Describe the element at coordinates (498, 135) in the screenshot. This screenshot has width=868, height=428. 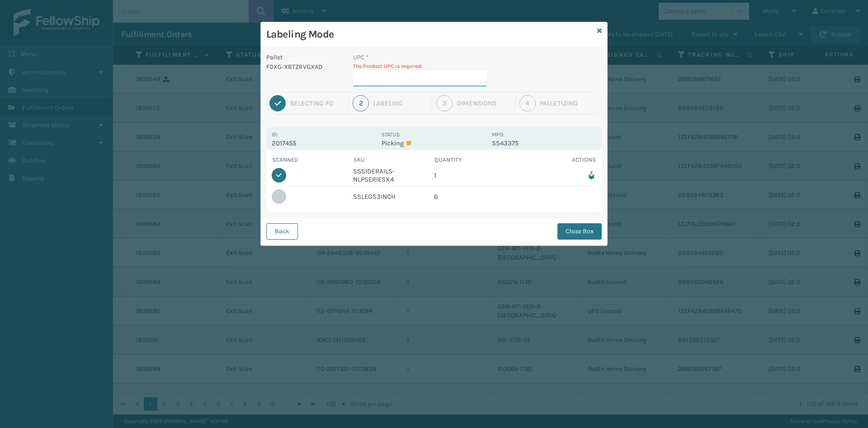
I see `label: MPO:` at that location.